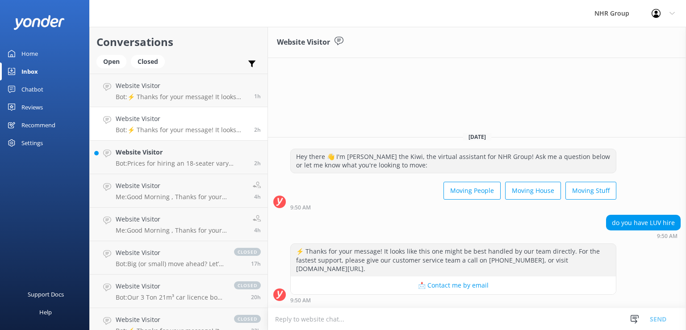 This screenshot has width=686, height=330. What do you see at coordinates (257, 230) in the screenshot?
I see `span: Sep 11 2025 07:32am (UTC +12:00) Pacific/Auckland` at bounding box center [257, 230].